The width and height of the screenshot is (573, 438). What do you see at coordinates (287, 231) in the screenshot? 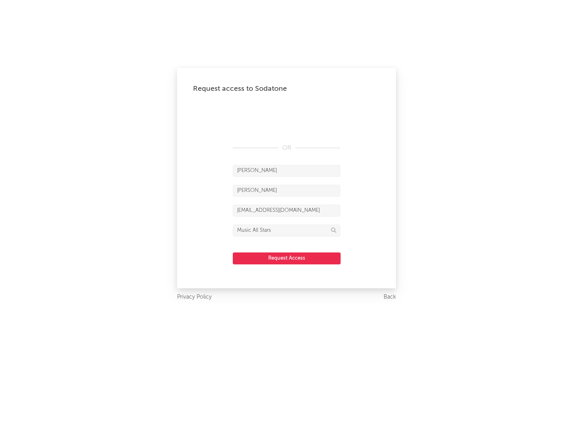
I see `input: Division` at bounding box center [287, 231].